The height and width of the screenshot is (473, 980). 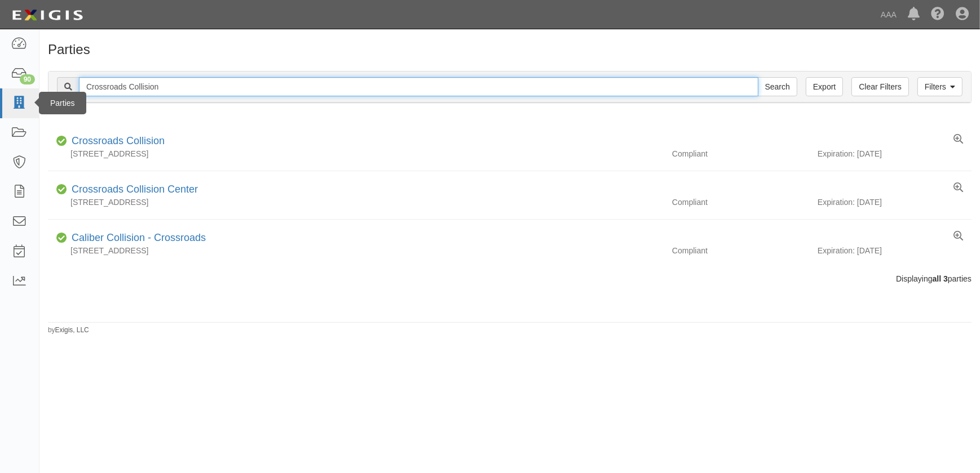 What do you see at coordinates (48, 15) in the screenshot?
I see `img: logo-5460c22ac91f19d4615b14bd174203de0afe785f0fc80cf4dbbc73dc1793850b.png` at bounding box center [48, 15].